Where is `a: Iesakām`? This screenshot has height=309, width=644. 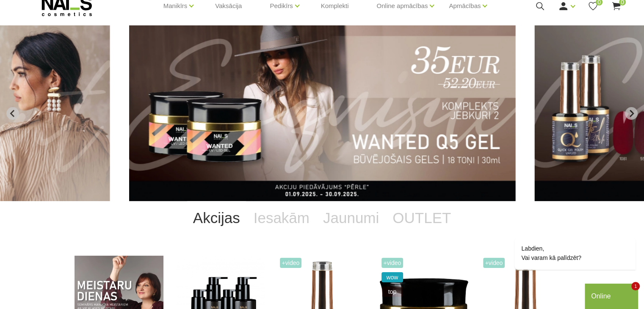 a: Iesakām is located at coordinates (282, 218).